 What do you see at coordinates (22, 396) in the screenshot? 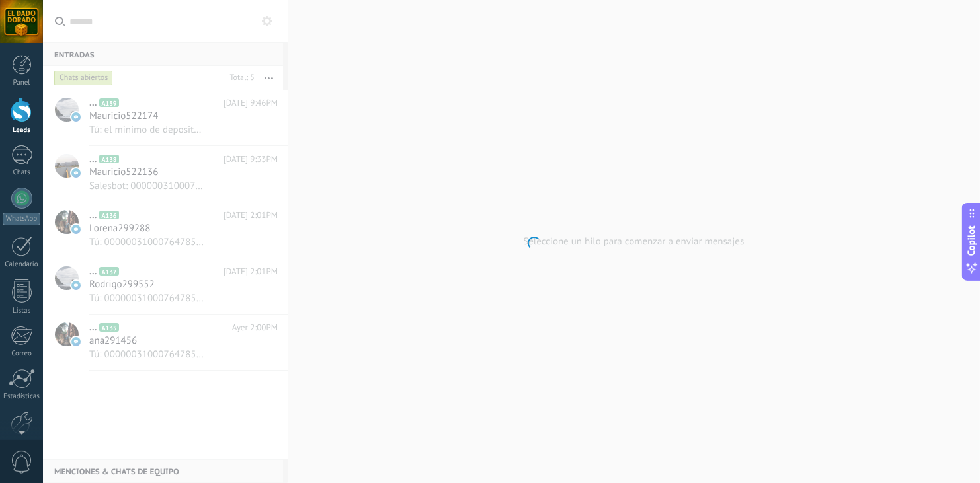
I see `div: Estadísticas` at bounding box center [22, 396].